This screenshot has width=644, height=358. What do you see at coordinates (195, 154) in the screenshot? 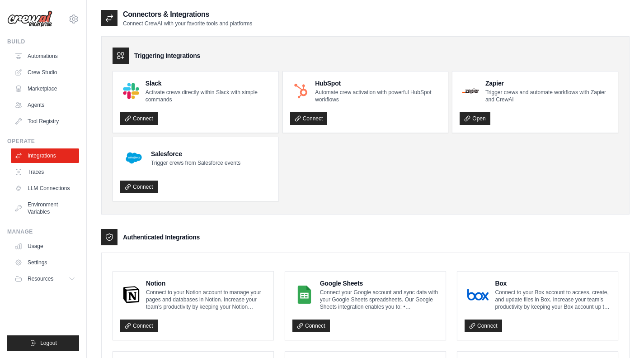
I see `h4: Salesforce` at bounding box center [195, 154].